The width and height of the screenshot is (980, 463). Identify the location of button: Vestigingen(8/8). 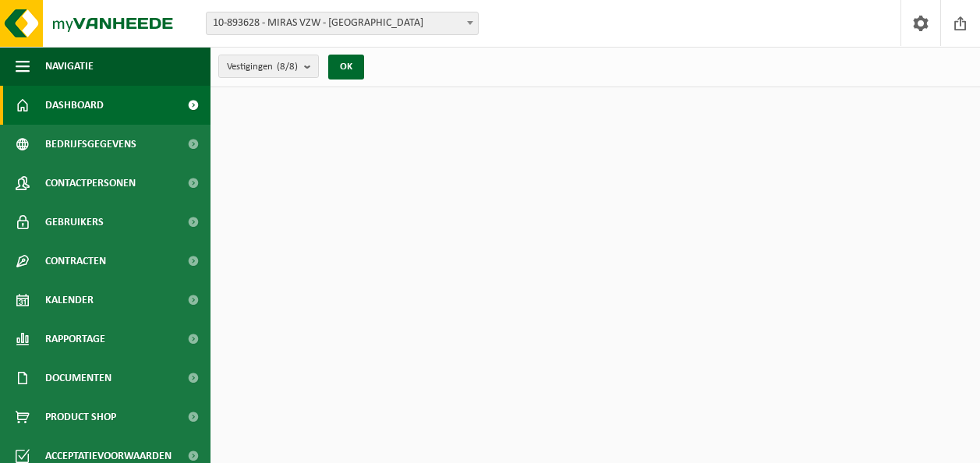
(269, 66).